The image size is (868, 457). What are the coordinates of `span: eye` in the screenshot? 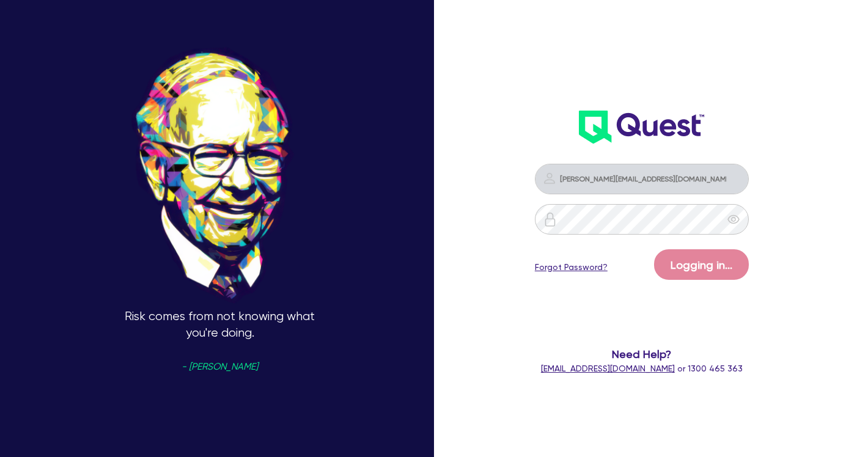 It's located at (734, 220).